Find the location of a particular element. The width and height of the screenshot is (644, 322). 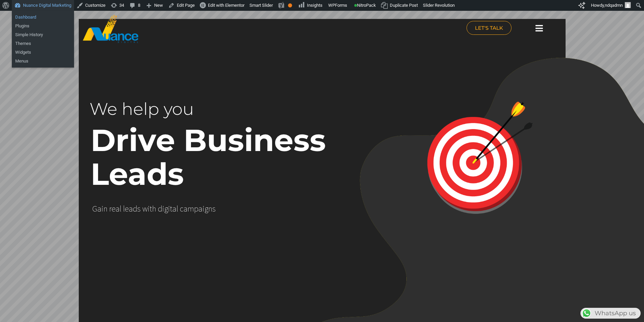

a: Simple History is located at coordinates (43, 35).